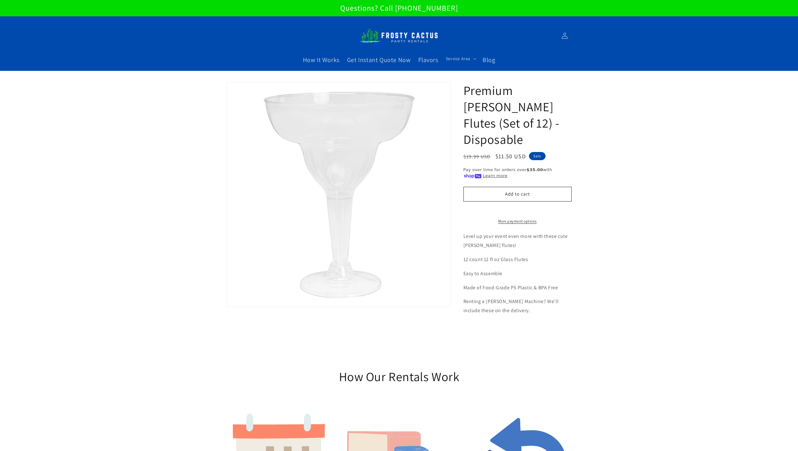  What do you see at coordinates (399, 377) in the screenshot?
I see `h2: How Our Rentals Work` at bounding box center [399, 377].